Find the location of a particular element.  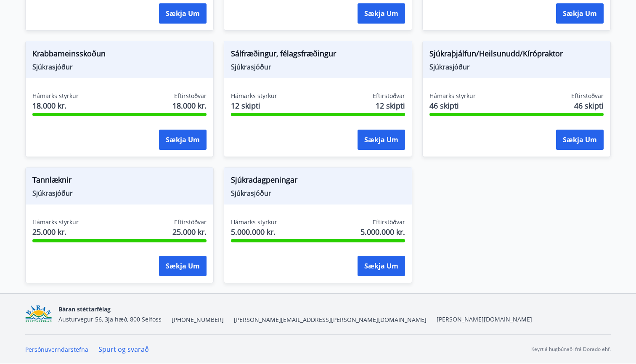

span: Báran stéttarfélag is located at coordinates (85, 309).